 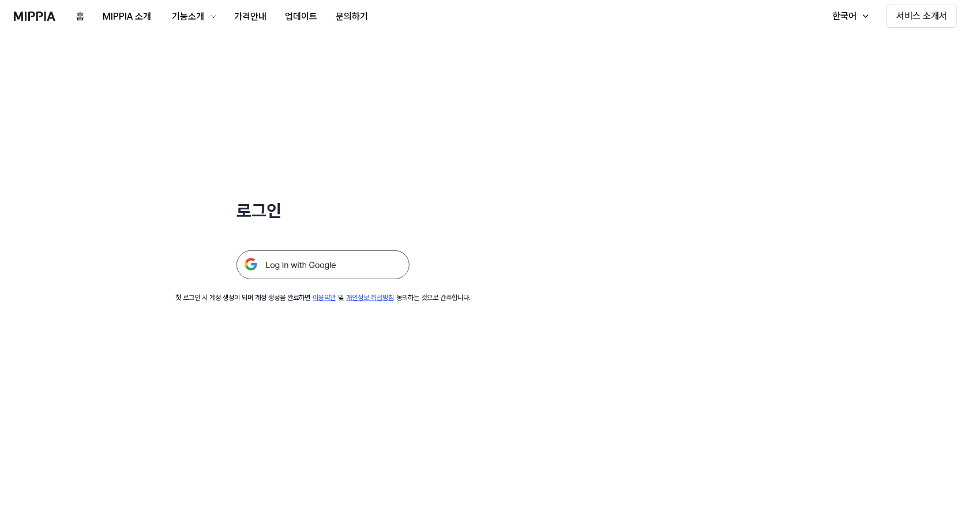 I want to click on a: MIPPIA 소개, so click(x=127, y=17).